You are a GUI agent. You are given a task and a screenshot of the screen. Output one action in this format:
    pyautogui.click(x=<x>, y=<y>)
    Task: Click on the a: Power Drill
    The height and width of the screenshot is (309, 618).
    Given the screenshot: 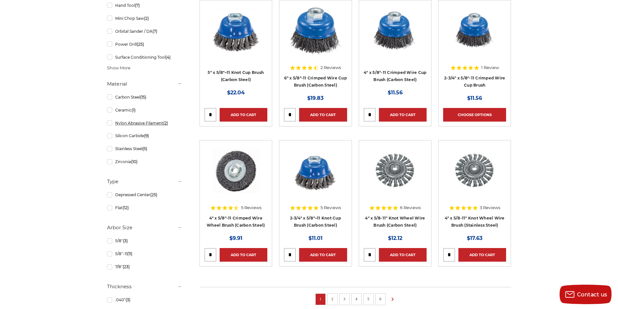 What is the action you would take?
    pyautogui.click(x=145, y=44)
    